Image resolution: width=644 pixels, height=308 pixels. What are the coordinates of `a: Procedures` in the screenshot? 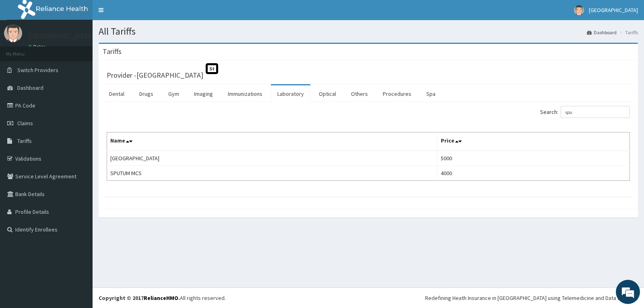 It's located at (396, 93).